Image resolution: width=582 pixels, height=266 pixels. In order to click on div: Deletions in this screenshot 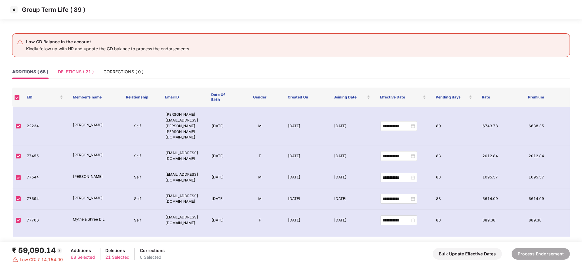, I will do `click(117, 251)`.